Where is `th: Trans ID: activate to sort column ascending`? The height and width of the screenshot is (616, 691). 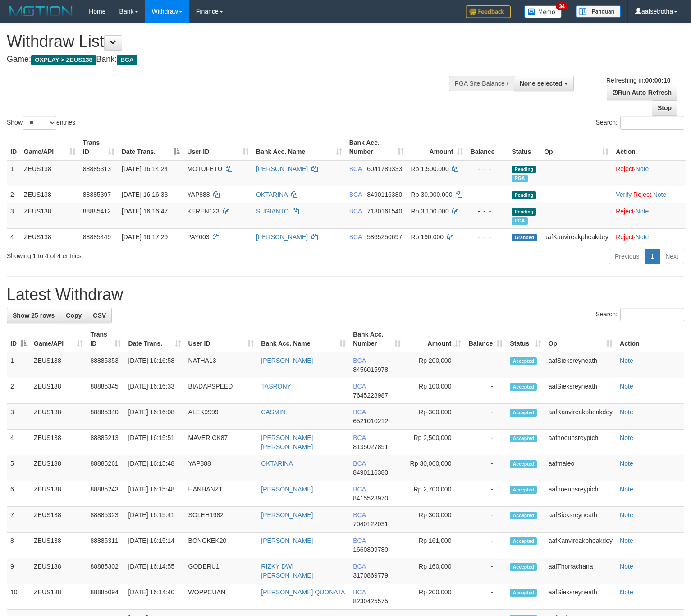
th: Trans ID: activate to sort column ascending is located at coordinates (99, 147).